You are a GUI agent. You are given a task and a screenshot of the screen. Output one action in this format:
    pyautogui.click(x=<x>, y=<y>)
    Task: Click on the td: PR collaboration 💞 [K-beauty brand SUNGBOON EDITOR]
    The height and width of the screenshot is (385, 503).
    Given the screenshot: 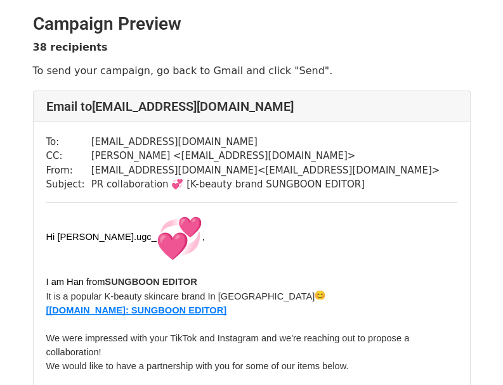 What is the action you would take?
    pyautogui.click(x=266, y=184)
    